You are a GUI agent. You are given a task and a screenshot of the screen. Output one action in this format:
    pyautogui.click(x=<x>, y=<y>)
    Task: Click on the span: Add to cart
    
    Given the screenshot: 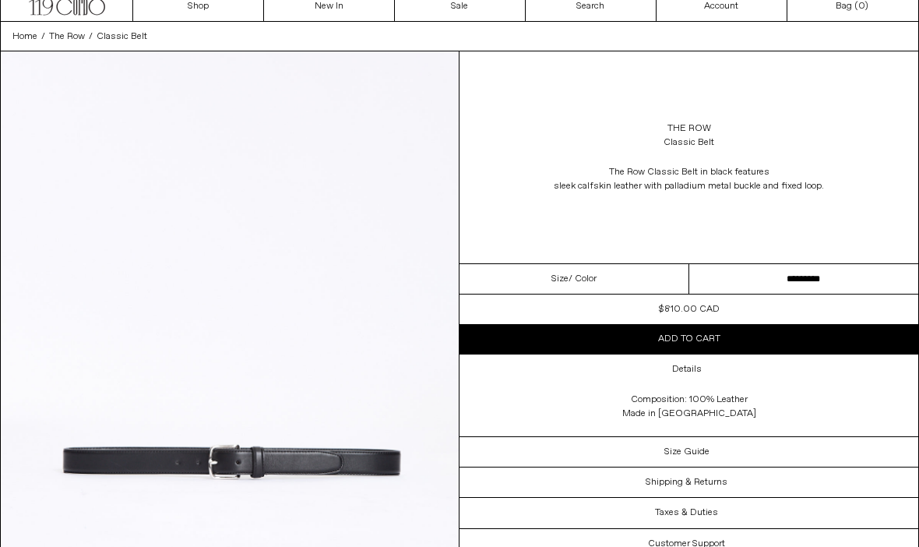 What is the action you would take?
    pyautogui.click(x=689, y=339)
    